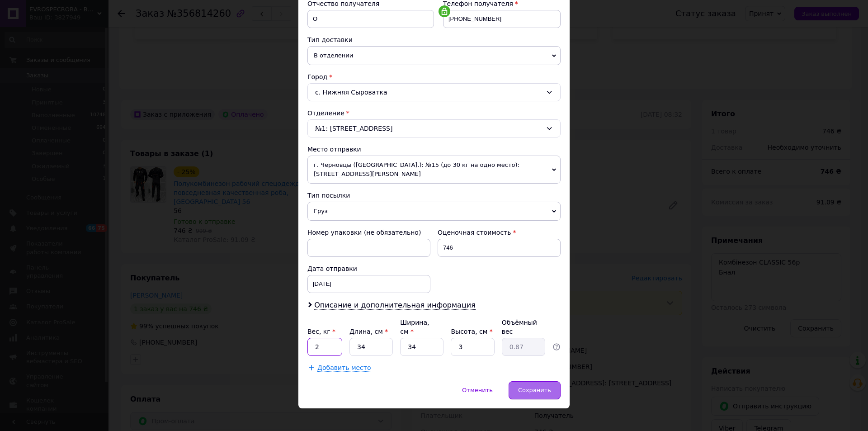 Image resolution: width=868 pixels, height=431 pixels. Describe the element at coordinates (369, 232) in the screenshot. I see `div: Номер упаковки (не обязательно)` at that location.